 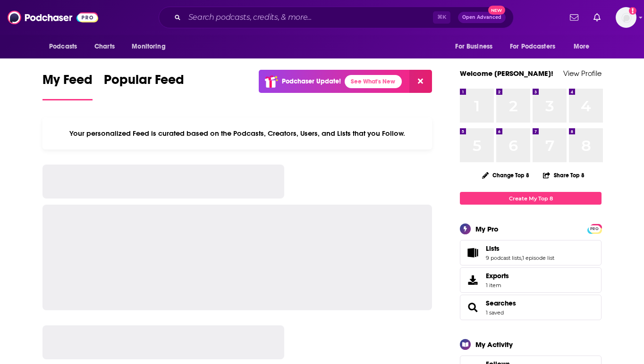 What do you see at coordinates (473, 47) in the screenshot?
I see `span: For Business` at bounding box center [473, 47].